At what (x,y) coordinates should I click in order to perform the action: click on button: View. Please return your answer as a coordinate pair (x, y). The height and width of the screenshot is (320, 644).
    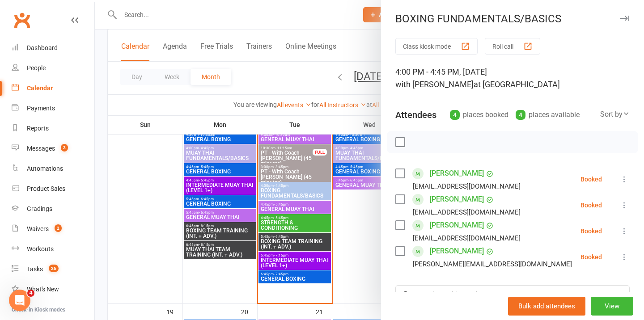
    Looking at the image, I should click on (612, 307).